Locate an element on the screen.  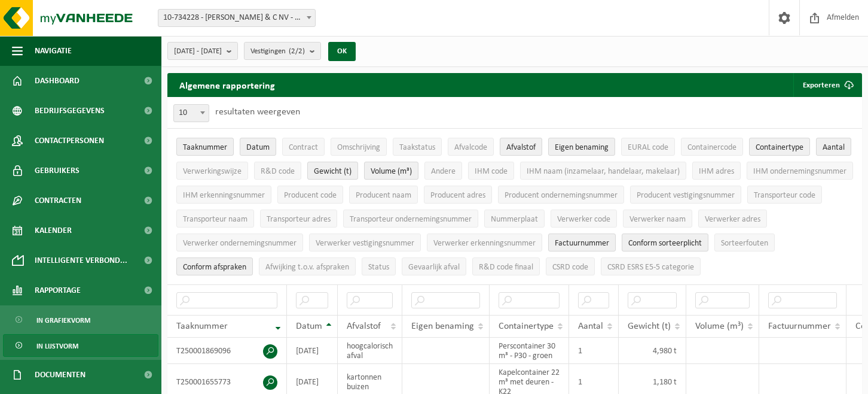
span: Producent adres is located at coordinates (458, 195).